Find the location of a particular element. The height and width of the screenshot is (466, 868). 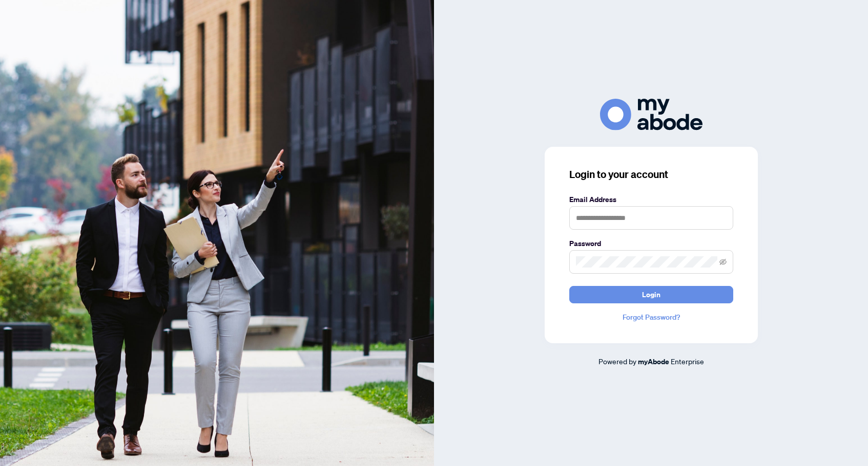

a: myAbode is located at coordinates (654, 362).